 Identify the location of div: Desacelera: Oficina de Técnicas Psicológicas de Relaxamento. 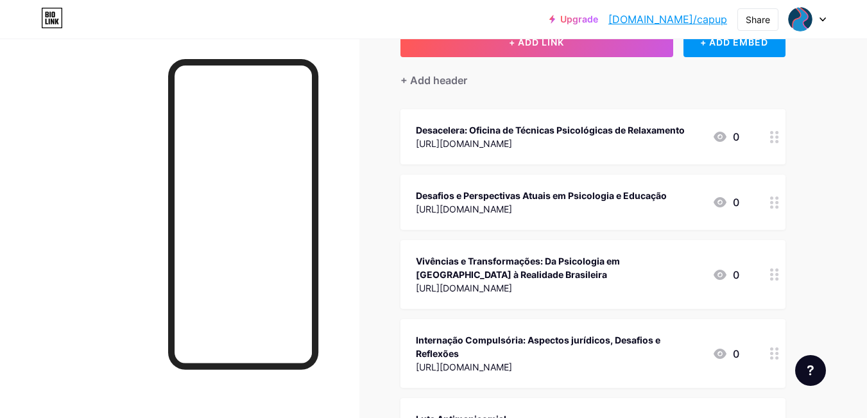
(550, 130).